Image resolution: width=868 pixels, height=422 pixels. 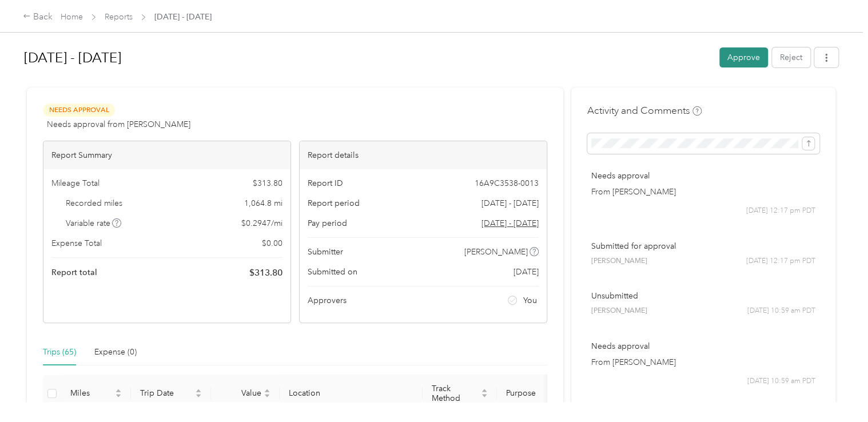 I want to click on span: Mileage Total, so click(x=75, y=183).